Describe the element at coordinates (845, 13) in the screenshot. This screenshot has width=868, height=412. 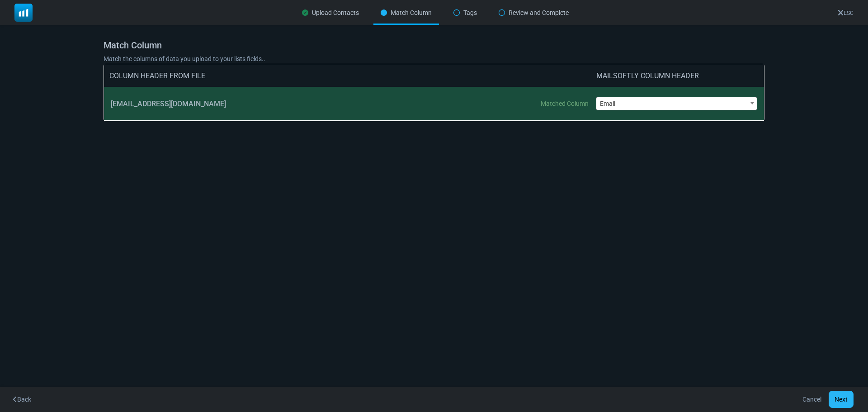
I see `a: ESC` at that location.